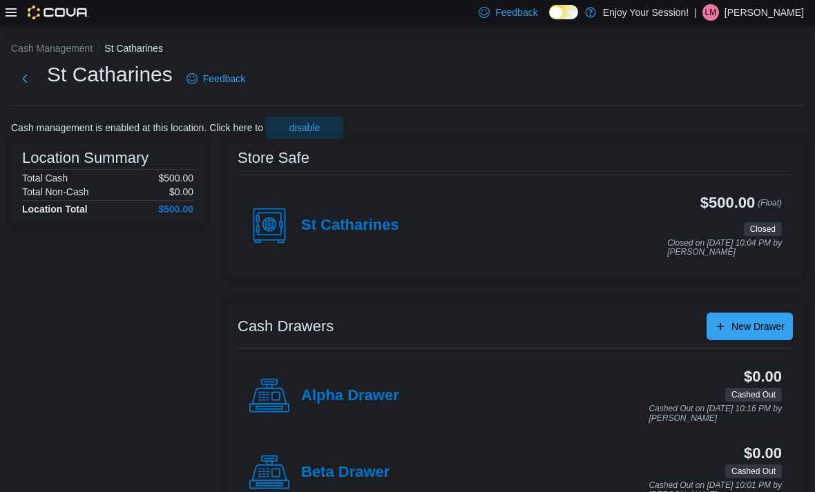  What do you see at coordinates (350, 226) in the screenshot?
I see `h4: St Catharines` at bounding box center [350, 226].